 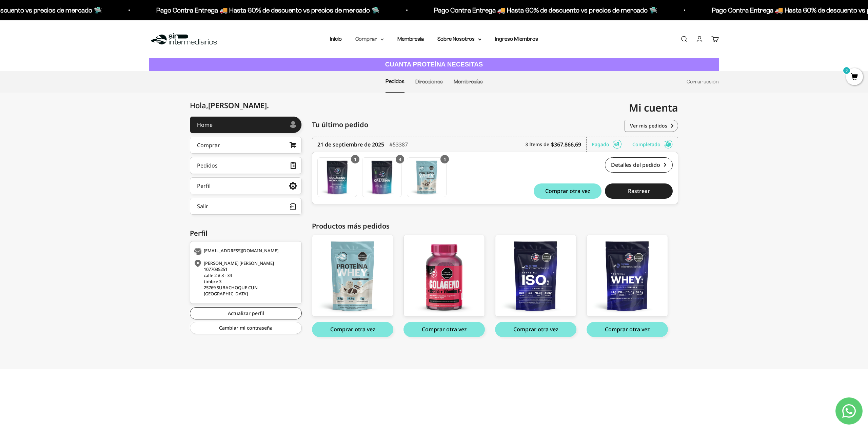 I want to click on a: Cerrar sesión, so click(x=702, y=81).